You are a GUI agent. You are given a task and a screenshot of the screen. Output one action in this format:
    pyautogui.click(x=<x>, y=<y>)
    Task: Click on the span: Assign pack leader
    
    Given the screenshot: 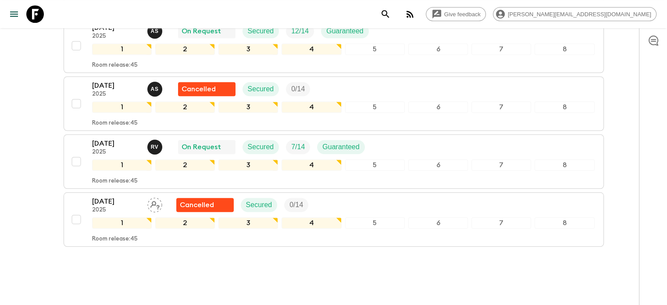 What is the action you would take?
    pyautogui.click(x=155, y=204)
    